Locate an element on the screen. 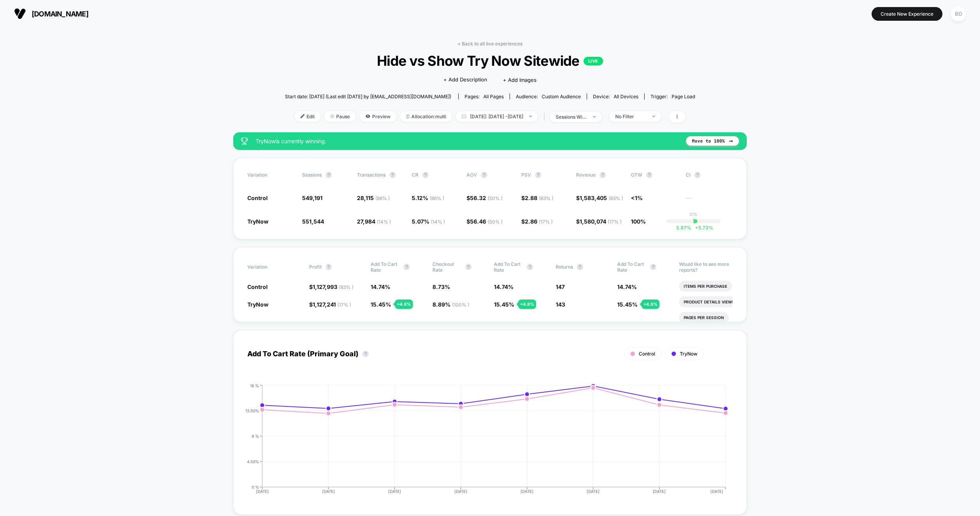 This screenshot has height=516, width=980. span: 8.73 % is located at coordinates (441, 287).